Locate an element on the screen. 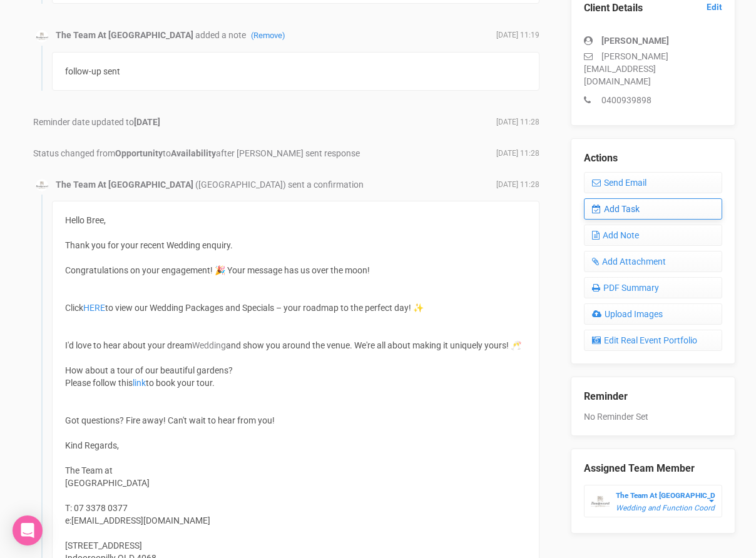 The width and height of the screenshot is (756, 558). a: Send Email is located at coordinates (653, 183).